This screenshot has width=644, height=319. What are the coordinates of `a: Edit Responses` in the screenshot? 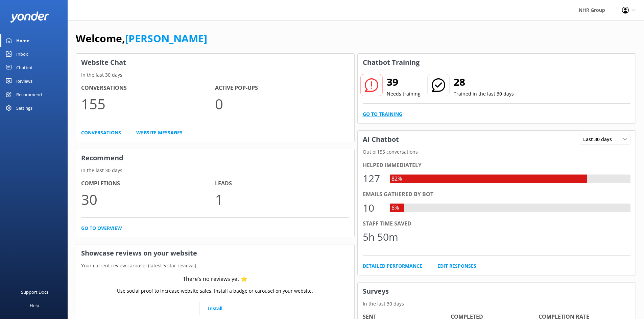 It's located at (457, 266).